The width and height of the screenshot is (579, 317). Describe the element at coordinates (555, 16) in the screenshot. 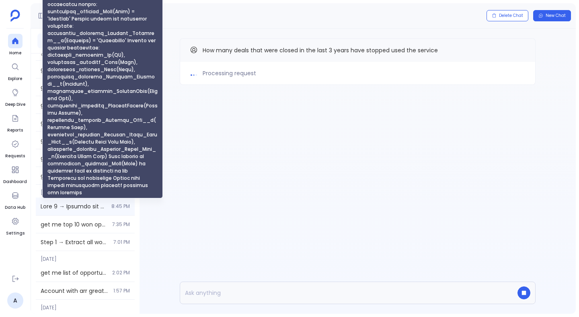

I see `span: New Chat` at that location.